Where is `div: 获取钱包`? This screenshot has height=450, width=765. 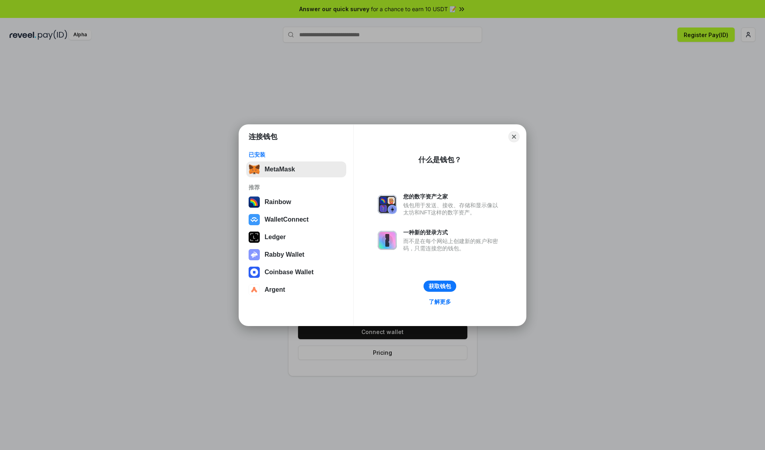
div: 获取钱包 is located at coordinates (440, 286).